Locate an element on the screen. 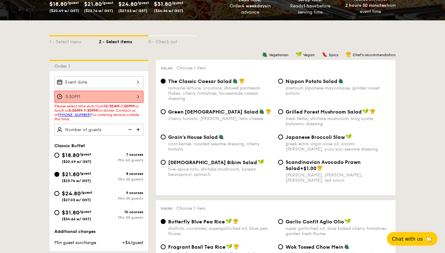 Image resolution: width=445 pixels, height=253 pixels. div: 2 - Select items is located at coordinates (123, 41).